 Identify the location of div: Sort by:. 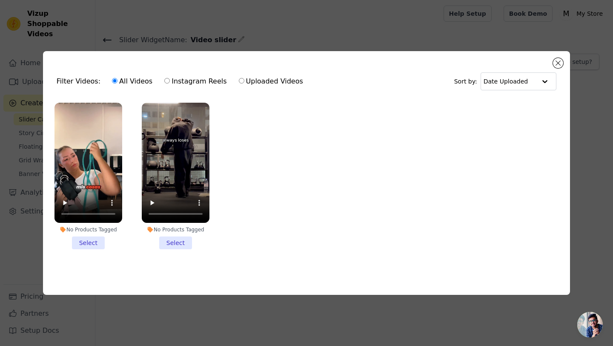
(506, 81).